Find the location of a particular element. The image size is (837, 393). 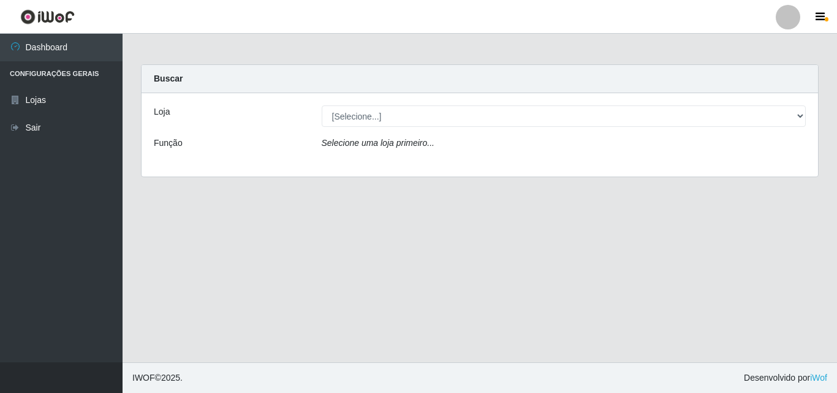

span: © 2025 . is located at coordinates (157, 377).